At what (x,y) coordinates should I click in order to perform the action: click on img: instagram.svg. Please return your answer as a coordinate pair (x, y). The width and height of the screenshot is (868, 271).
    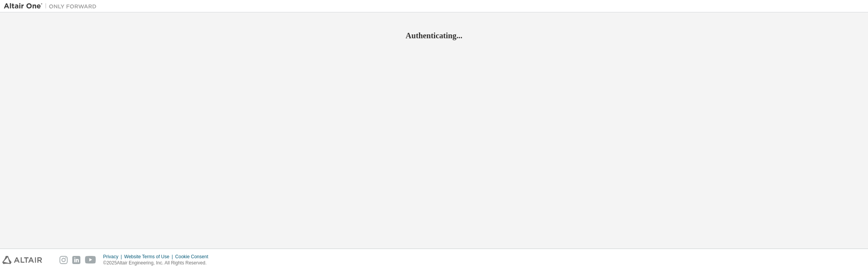
    Looking at the image, I should click on (63, 260).